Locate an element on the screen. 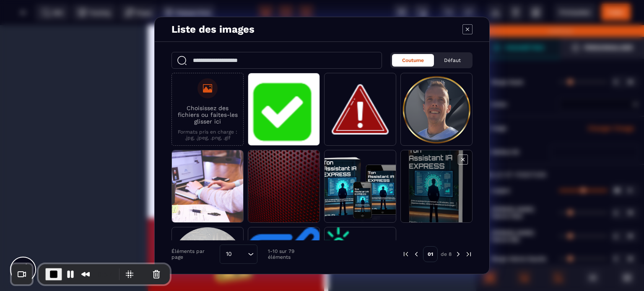 The image size is (644, 291). input: Search for option is located at coordinates (241, 254).